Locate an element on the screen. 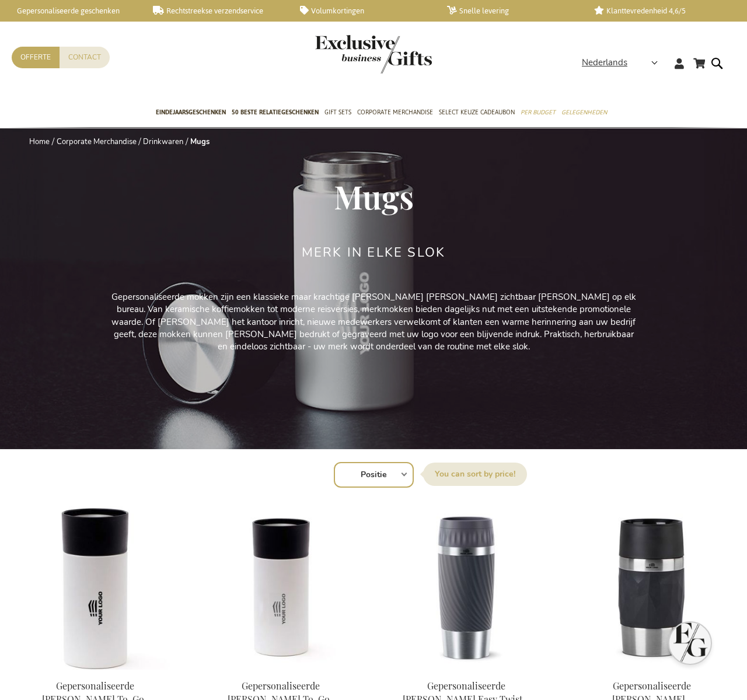  a: Eindejaarsgeschenken is located at coordinates (191, 113).